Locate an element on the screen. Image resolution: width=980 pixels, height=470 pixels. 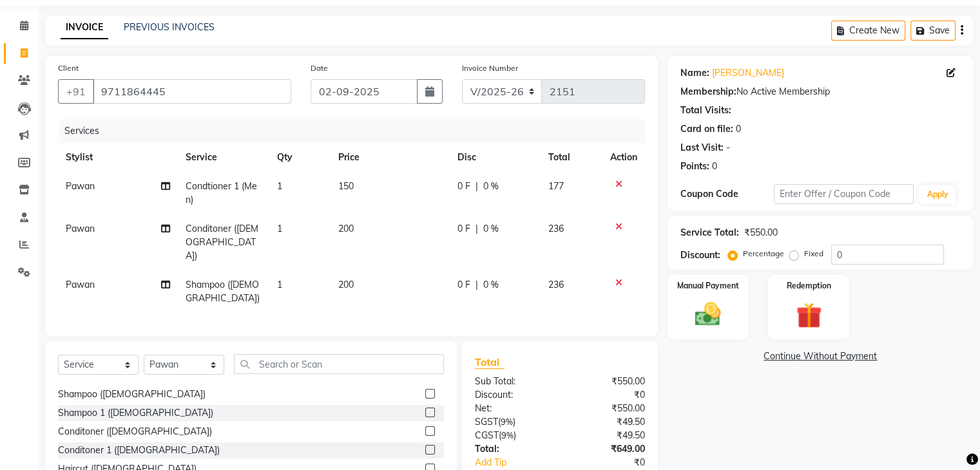
div: No Active Membership is located at coordinates (820, 92).